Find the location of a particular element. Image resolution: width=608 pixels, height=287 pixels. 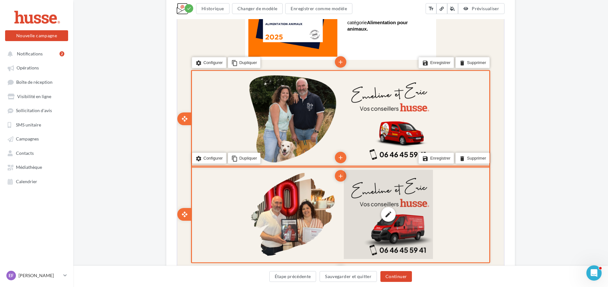

span: EF is located at coordinates (11, 275).